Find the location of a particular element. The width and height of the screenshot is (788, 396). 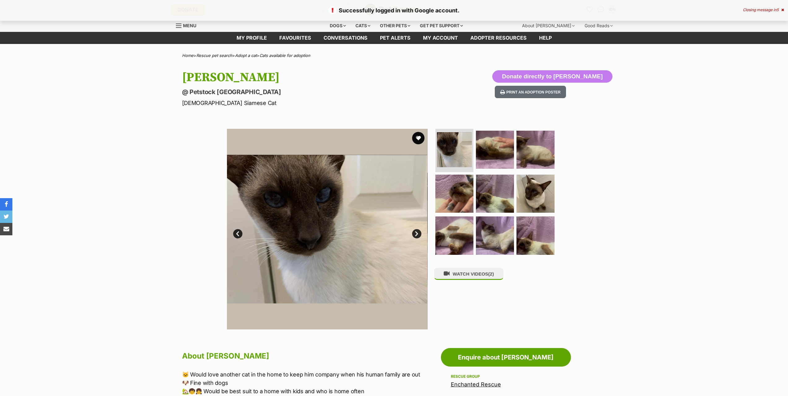

button: favourite is located at coordinates (419, 138).